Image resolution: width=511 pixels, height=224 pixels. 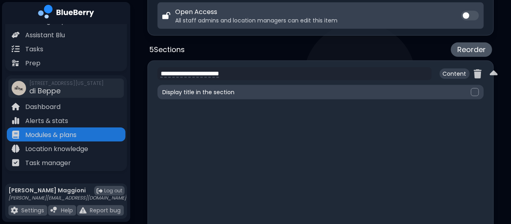 I want to click on p: Tasks, so click(x=34, y=49).